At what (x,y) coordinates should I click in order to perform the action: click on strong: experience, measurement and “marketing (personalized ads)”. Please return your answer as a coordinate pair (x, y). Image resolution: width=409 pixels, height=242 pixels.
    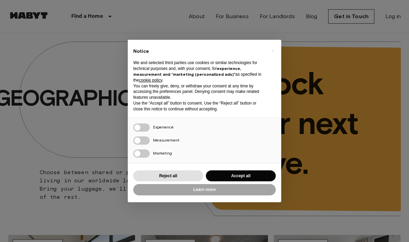
    Looking at the image, I should click on (187, 71).